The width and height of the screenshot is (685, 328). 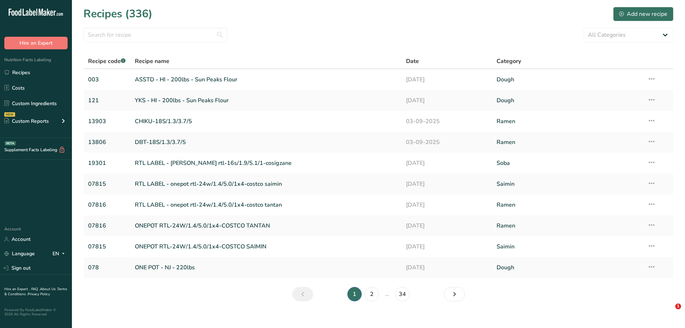 I want to click on div: NEW, so click(x=10, y=114).